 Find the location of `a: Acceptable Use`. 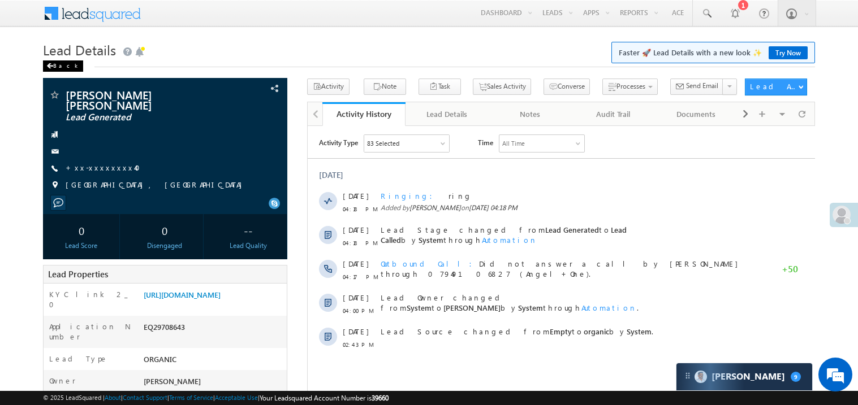

a: Acceptable Use is located at coordinates (236, 397).